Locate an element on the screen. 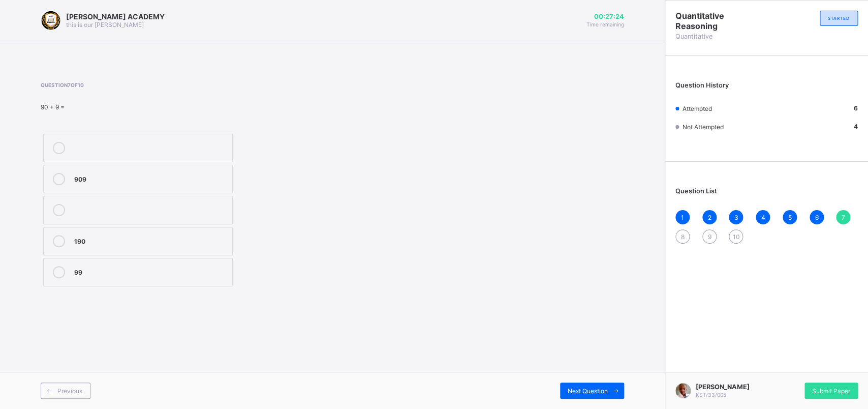  span: Submit Paper is located at coordinates (831, 390).